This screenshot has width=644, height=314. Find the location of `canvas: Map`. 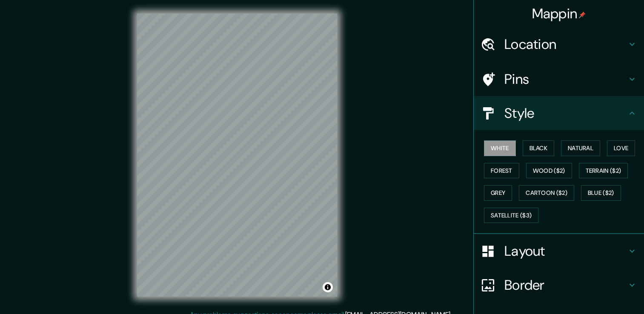

canvas: Map is located at coordinates (237, 155).